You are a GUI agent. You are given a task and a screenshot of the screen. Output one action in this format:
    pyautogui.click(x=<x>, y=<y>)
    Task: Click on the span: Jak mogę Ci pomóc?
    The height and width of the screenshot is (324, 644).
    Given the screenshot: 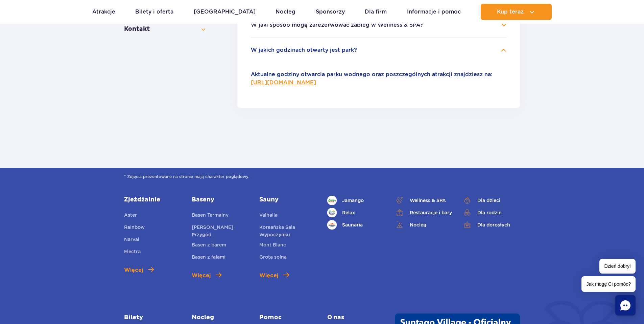 What is the action you would take?
    pyautogui.click(x=608, y=284)
    